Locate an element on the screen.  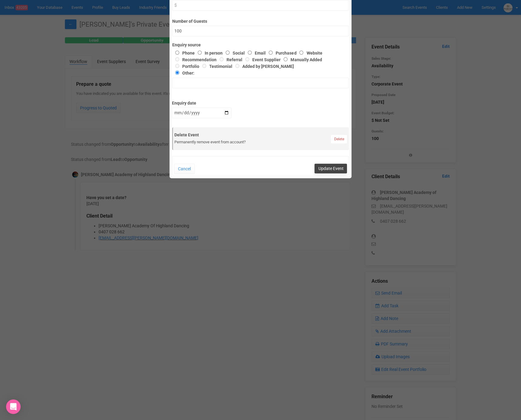
label: Enquiry source is located at coordinates (260, 45).